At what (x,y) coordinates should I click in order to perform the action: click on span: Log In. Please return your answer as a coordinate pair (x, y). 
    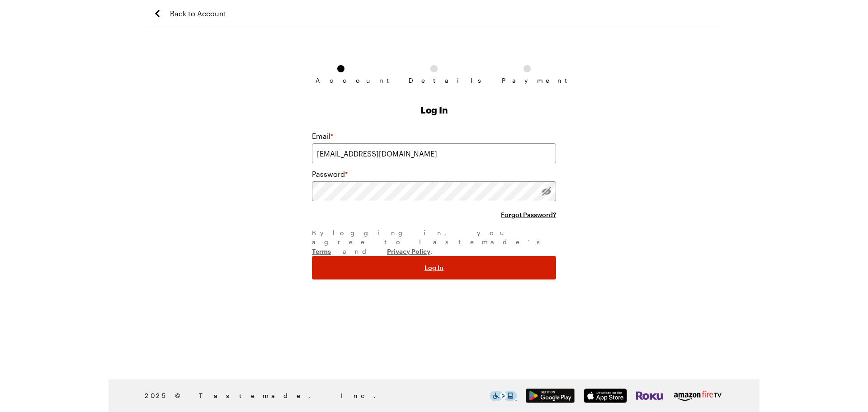
    Looking at the image, I should click on (434, 268).